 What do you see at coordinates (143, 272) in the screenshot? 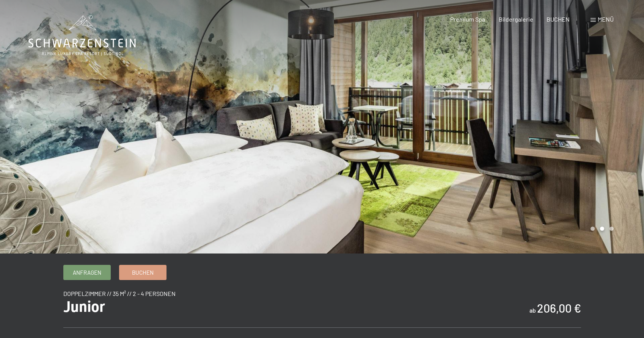
I see `a: Buchen` at bounding box center [143, 272].